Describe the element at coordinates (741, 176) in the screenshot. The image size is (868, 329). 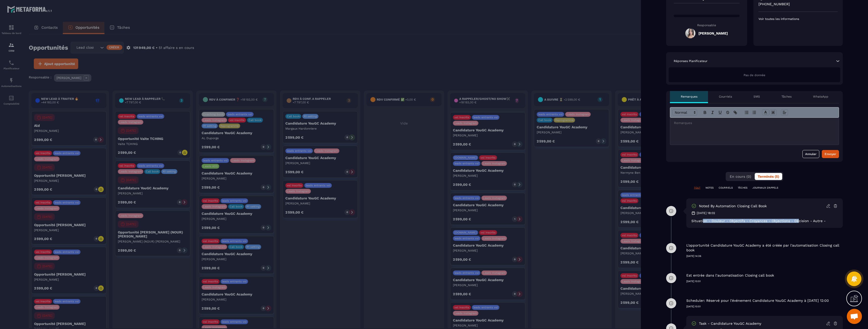
I see `button: En cours (0)` at that location.